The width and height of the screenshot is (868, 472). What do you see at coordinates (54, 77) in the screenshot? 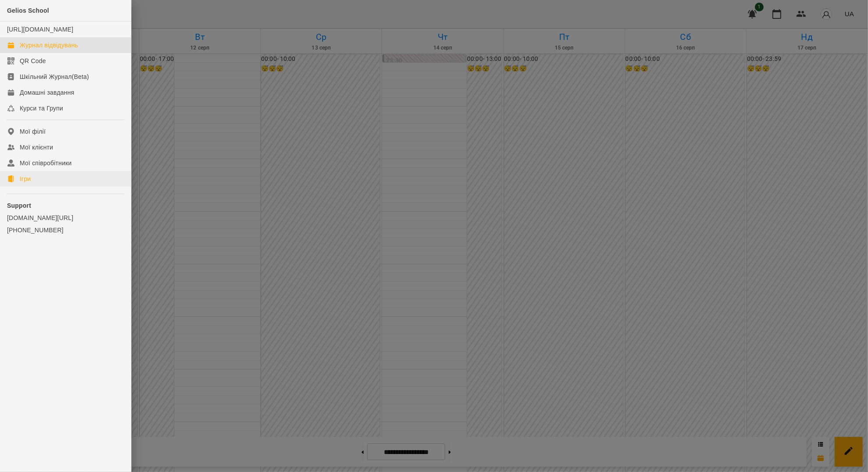
I see `div: Шкільний Журнал(Beta)` at bounding box center [54, 77].